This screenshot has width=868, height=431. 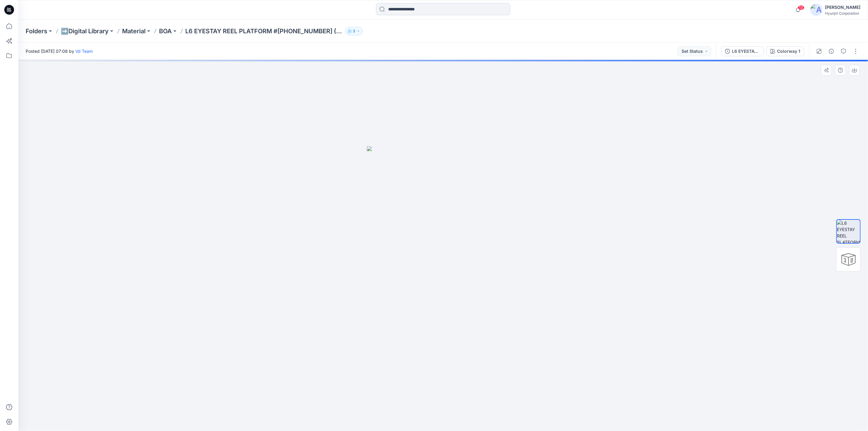 I want to click on img: eyJhbGciOiJIUzI1NiIsImtpZCI6IjAiLCJzbHQiOiJzZXMiLCJ0eXAiOiJKV1QifQ.eyJkYXRhIjp7InR5cGUiOiJzdG9yYW..., so click(x=444, y=289).